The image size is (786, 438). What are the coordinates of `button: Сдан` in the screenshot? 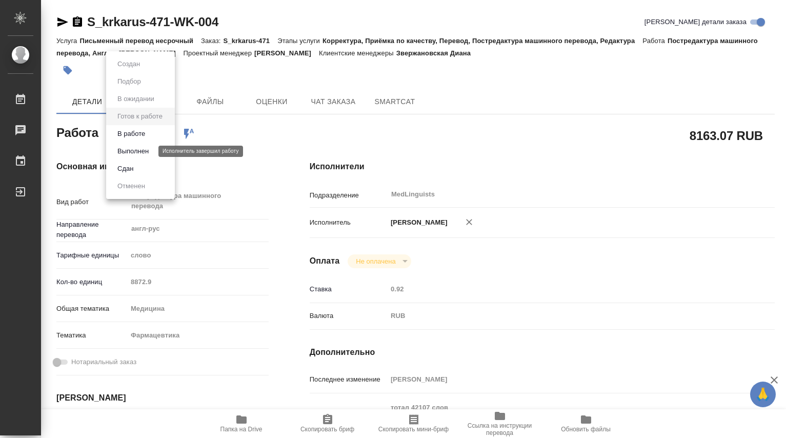 It's located at (125, 169).